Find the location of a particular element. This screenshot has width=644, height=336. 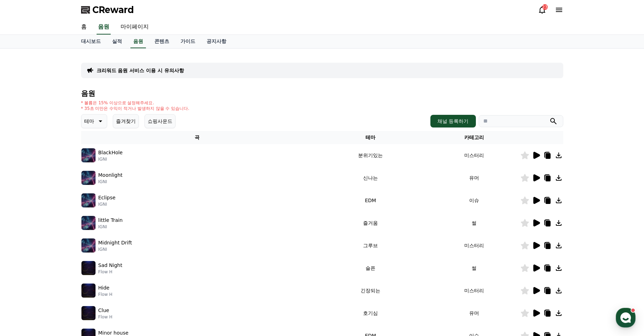

button: 테마 is located at coordinates (94, 121).